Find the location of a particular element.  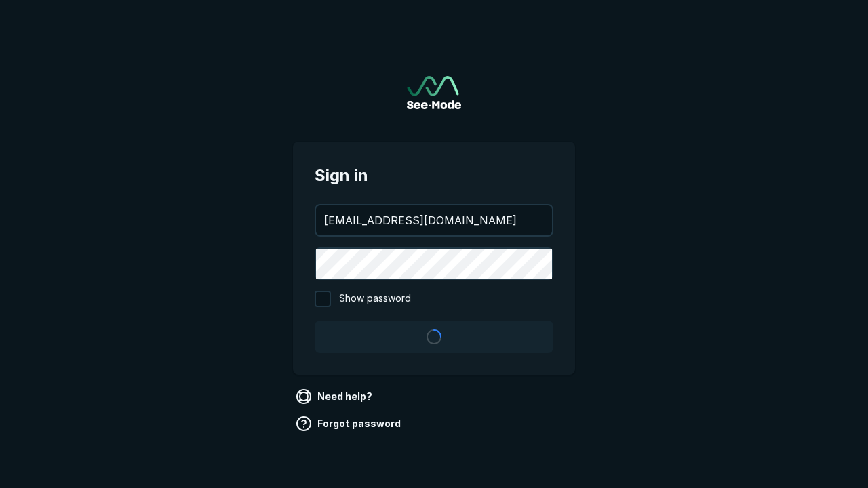

img: See-Mode Logo is located at coordinates (434, 92).